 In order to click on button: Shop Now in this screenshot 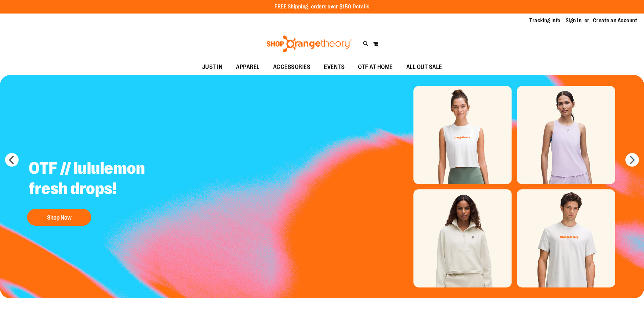, I will do `click(59, 217)`.